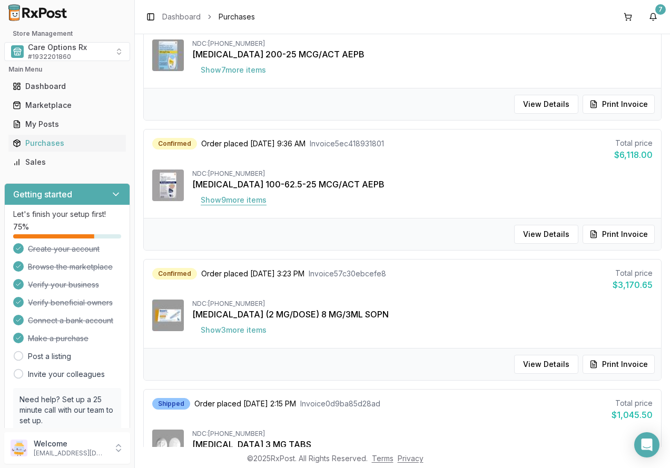 This screenshot has height=468, width=670. What do you see at coordinates (67, 86) in the screenshot?
I see `button: Dashboard` at bounding box center [67, 86].